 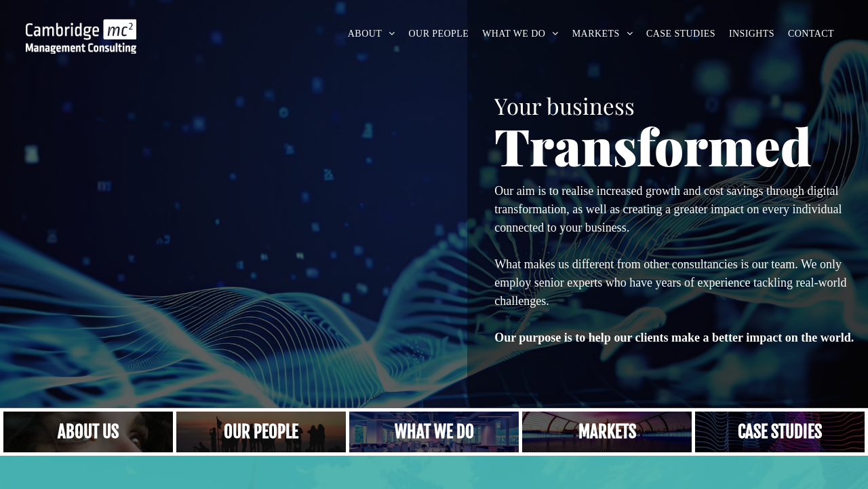 I want to click on a: WHAT WE DO, so click(x=520, y=34).